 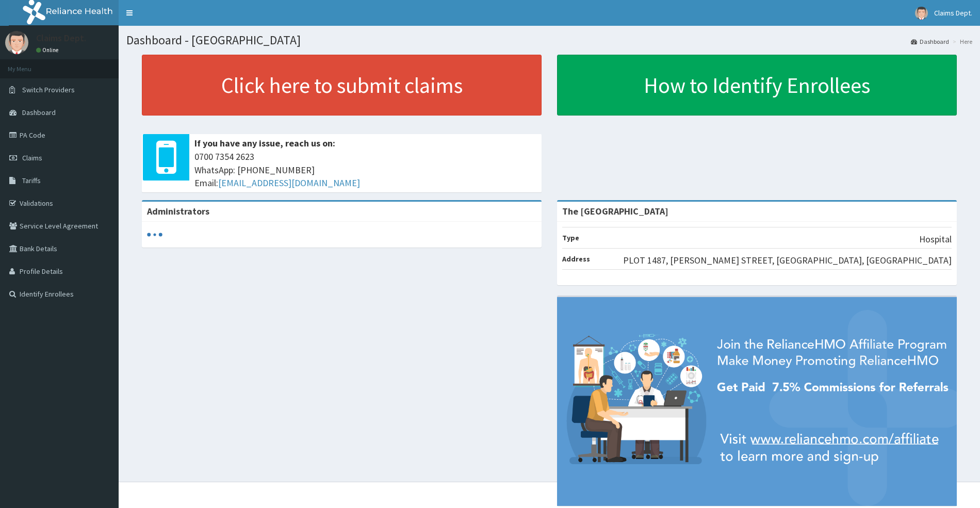 What do you see at coordinates (756, 402) in the screenshot?
I see `img: provider-team-banner.png` at bounding box center [756, 402].